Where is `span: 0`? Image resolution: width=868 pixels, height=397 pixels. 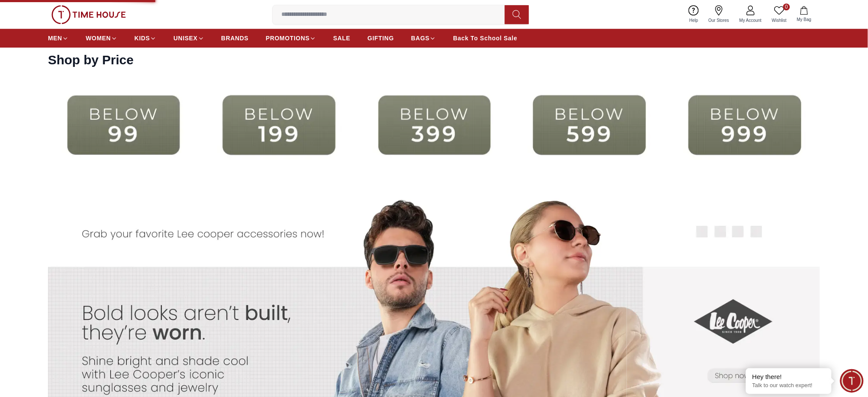
span: 0 is located at coordinates (787, 7).